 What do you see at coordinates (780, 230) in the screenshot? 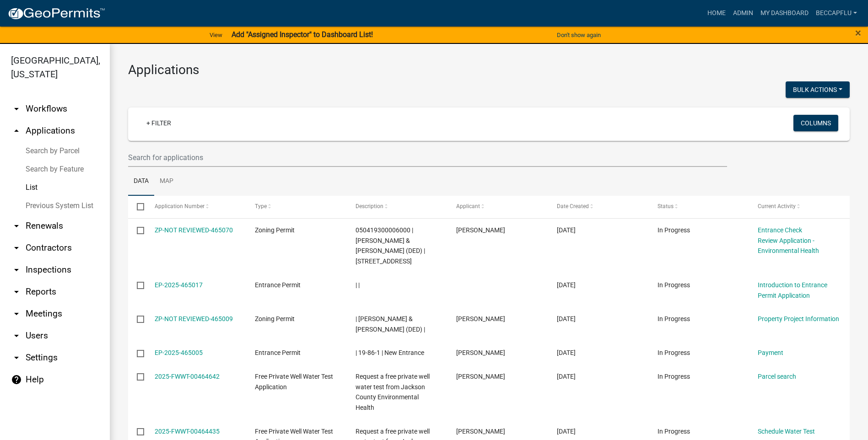
I see `a: Entrance Check` at bounding box center [780, 230].